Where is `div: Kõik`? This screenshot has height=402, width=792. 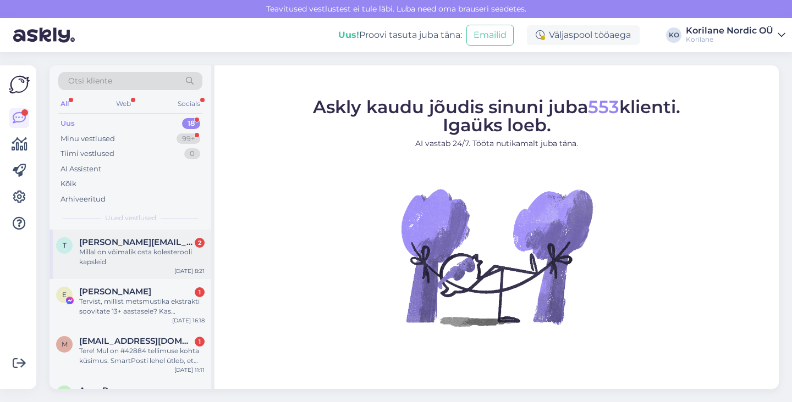 div: Kõik is located at coordinates (68, 184).